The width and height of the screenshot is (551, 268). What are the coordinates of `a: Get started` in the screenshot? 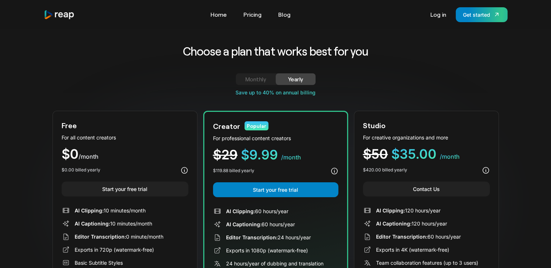 It's located at (482, 15).